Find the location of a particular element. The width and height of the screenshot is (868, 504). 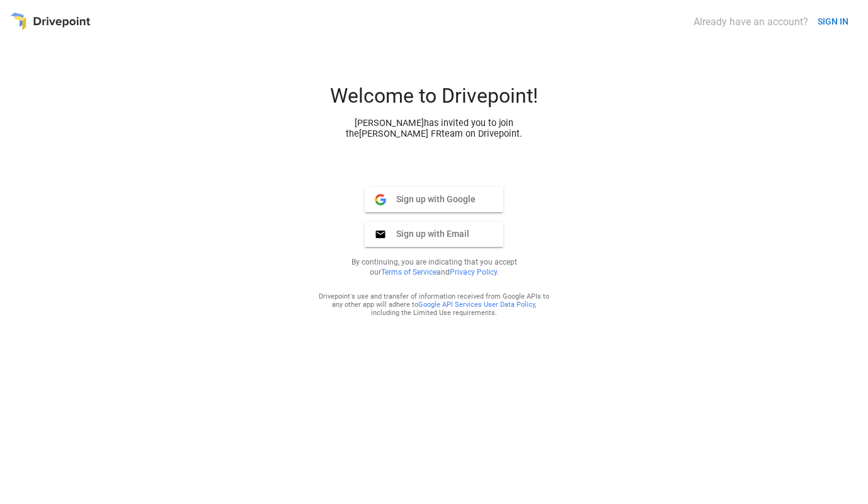

a: Google API Services User Data Policy is located at coordinates (476, 304).